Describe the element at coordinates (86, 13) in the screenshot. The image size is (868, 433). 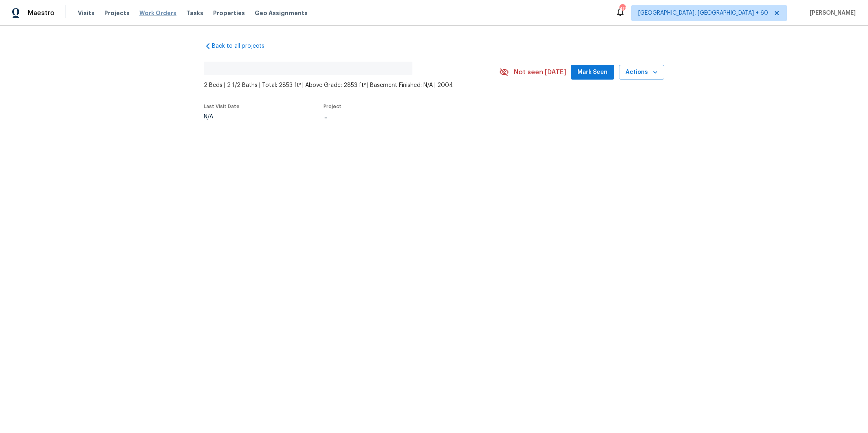
I see `span: Visits` at that location.